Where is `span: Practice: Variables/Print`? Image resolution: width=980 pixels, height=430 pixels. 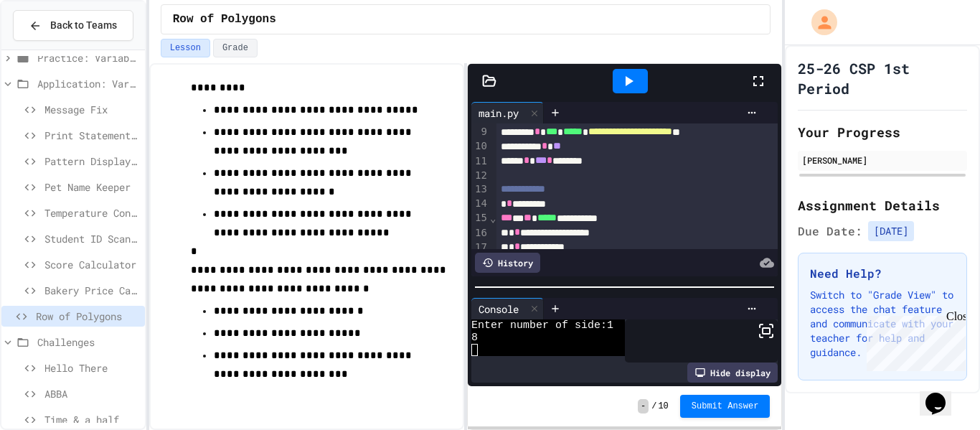
span: Practice: Variables/Print is located at coordinates (89, 57).